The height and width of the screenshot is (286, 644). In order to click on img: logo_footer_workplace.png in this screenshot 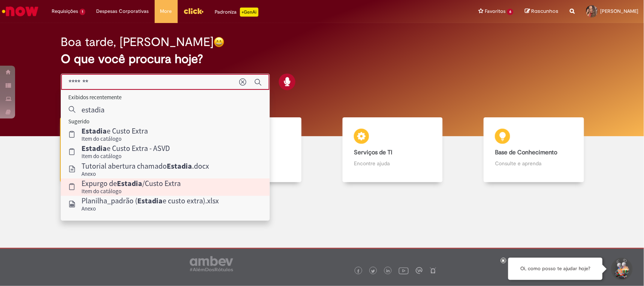, I will do `click(419, 271)`.